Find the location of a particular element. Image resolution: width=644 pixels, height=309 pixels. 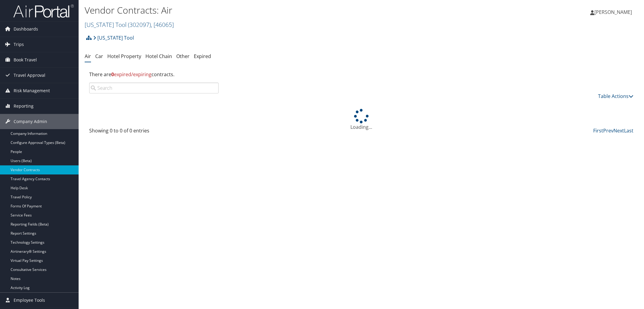

input: Search is located at coordinates (154, 88).